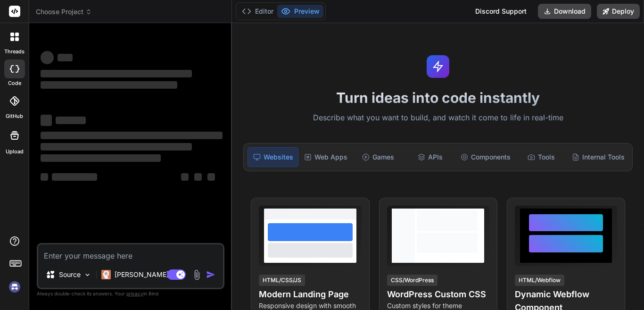 This screenshot has height=310, width=644. I want to click on div: Tools, so click(541, 157).